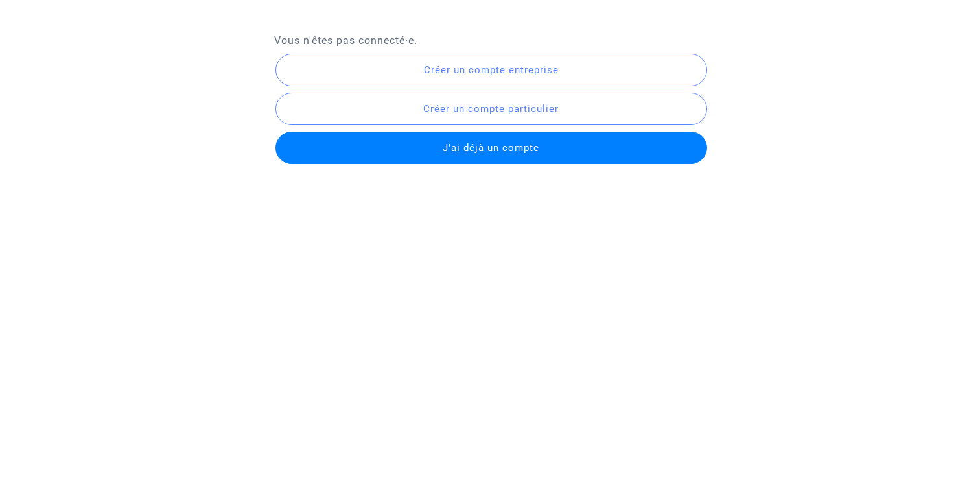 This screenshot has width=980, height=481. I want to click on a: Créer un compte particulier, so click(490, 107).